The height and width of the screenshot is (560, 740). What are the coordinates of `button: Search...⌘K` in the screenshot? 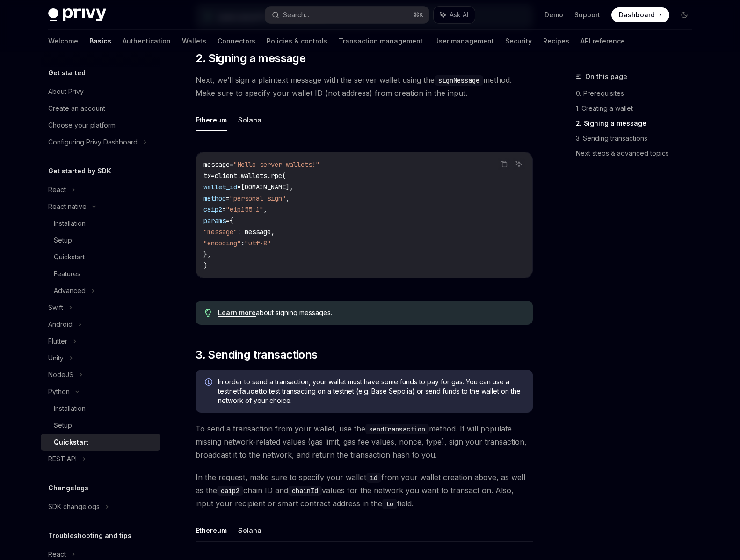 It's located at (346, 15).